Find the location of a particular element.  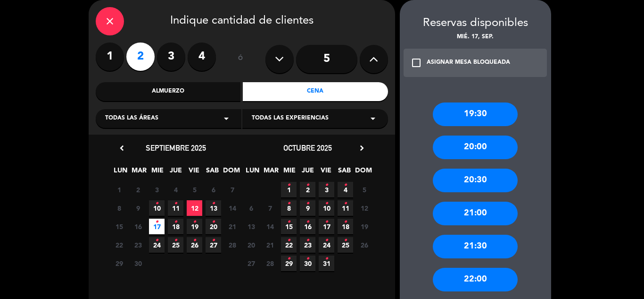

span: 7 is located at coordinates (270, 208).